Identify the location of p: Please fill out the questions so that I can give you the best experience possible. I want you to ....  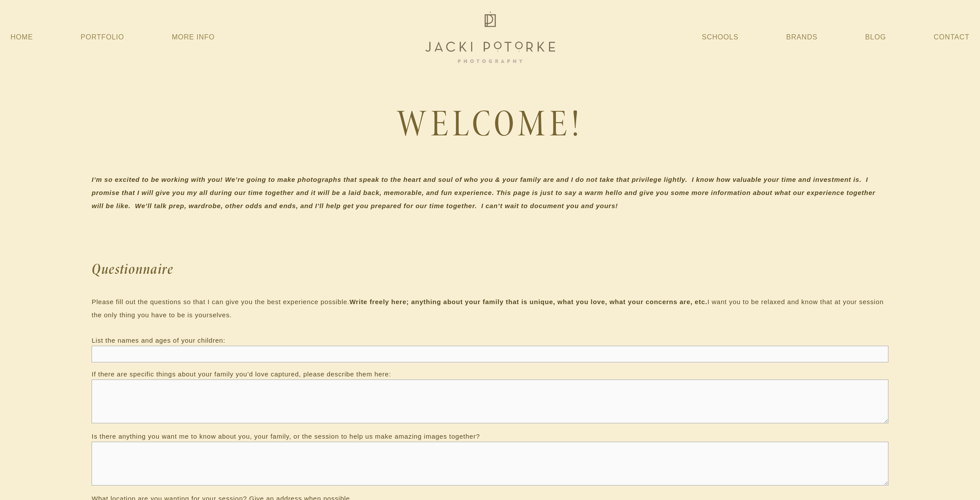
(490, 308).